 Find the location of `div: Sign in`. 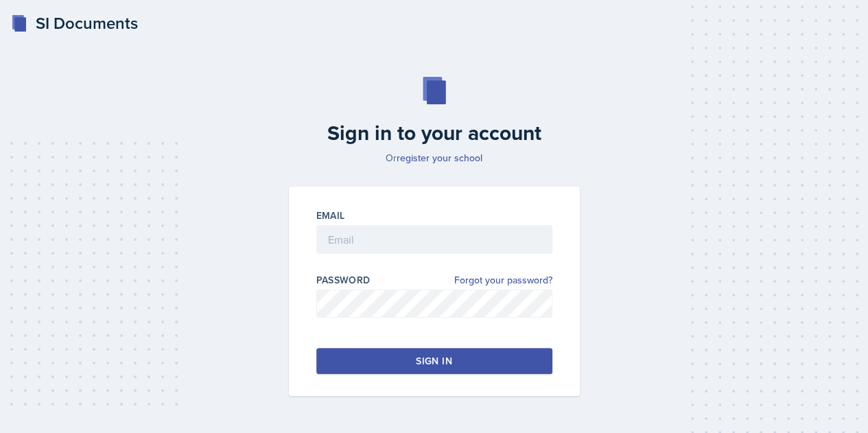

div: Sign in is located at coordinates (434, 361).